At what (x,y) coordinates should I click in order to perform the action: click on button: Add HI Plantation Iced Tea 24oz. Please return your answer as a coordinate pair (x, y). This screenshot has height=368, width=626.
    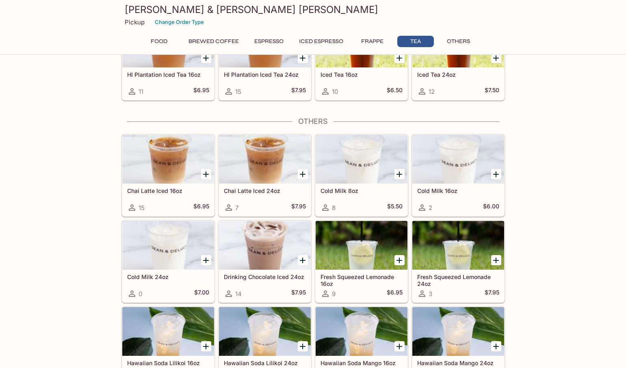
    Looking at the image, I should click on (302, 58).